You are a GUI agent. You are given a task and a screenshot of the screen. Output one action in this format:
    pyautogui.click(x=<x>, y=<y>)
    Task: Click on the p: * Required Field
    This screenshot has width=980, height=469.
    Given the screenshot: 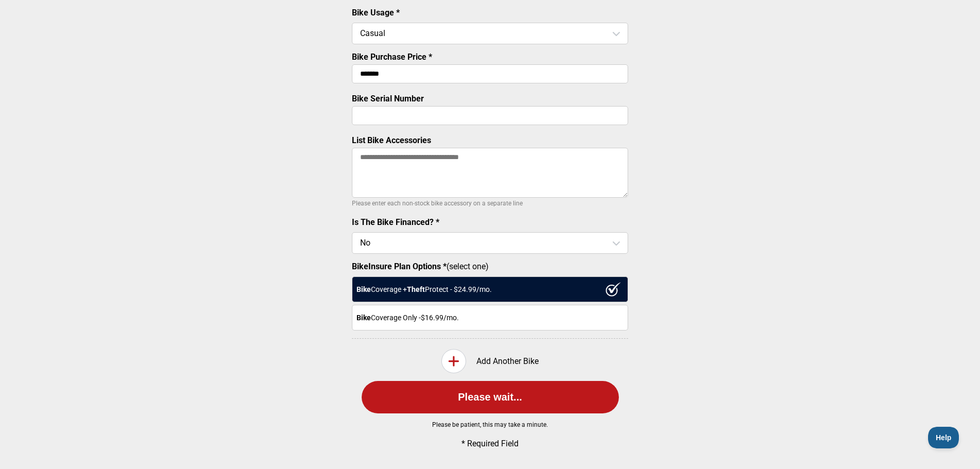 What is the action you would take?
    pyautogui.click(x=491, y=443)
    